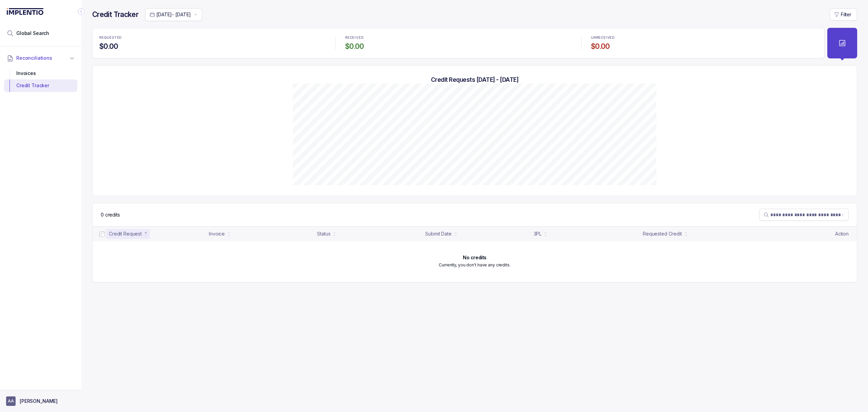  What do you see at coordinates (474, 265) in the screenshot?
I see `p: Currently, you don't have any credits.` at bounding box center [474, 265].